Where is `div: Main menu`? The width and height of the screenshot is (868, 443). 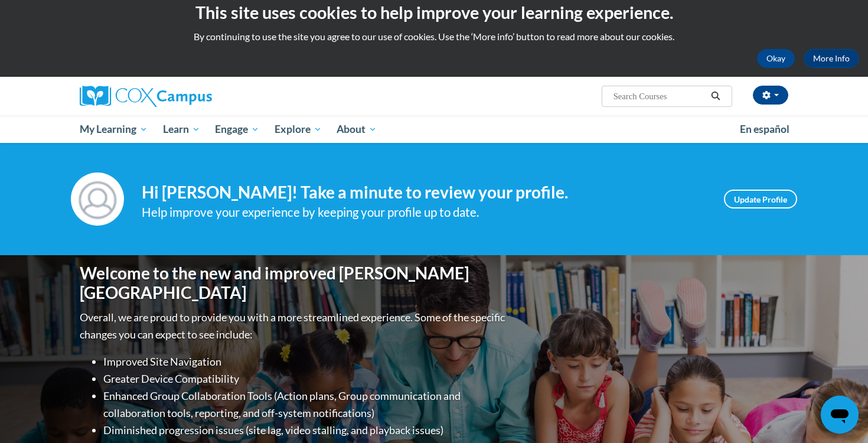
div: Main menu is located at coordinates (434, 130).